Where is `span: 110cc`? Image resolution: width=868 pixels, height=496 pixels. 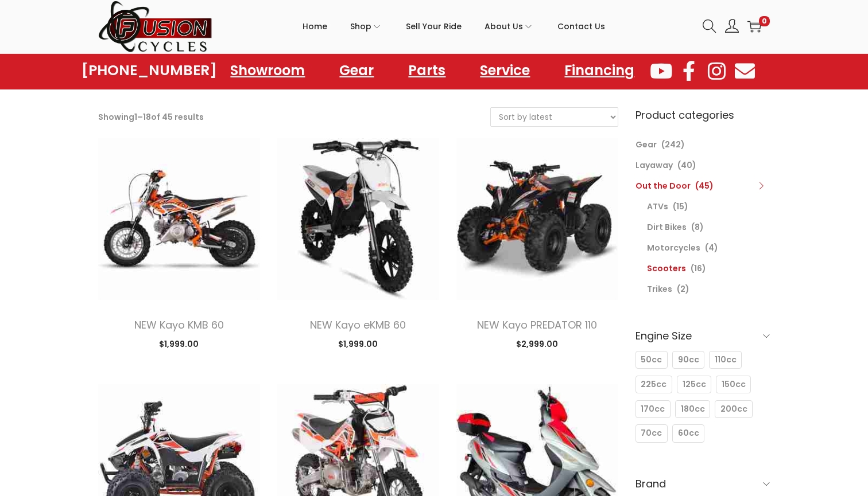 span: 110cc is located at coordinates (726, 360).